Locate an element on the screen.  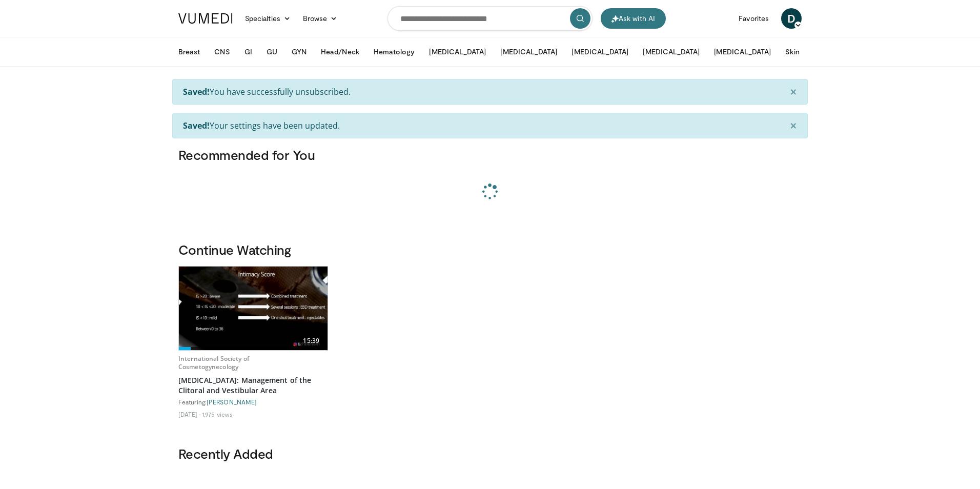
a: Browse is located at coordinates (320, 19).